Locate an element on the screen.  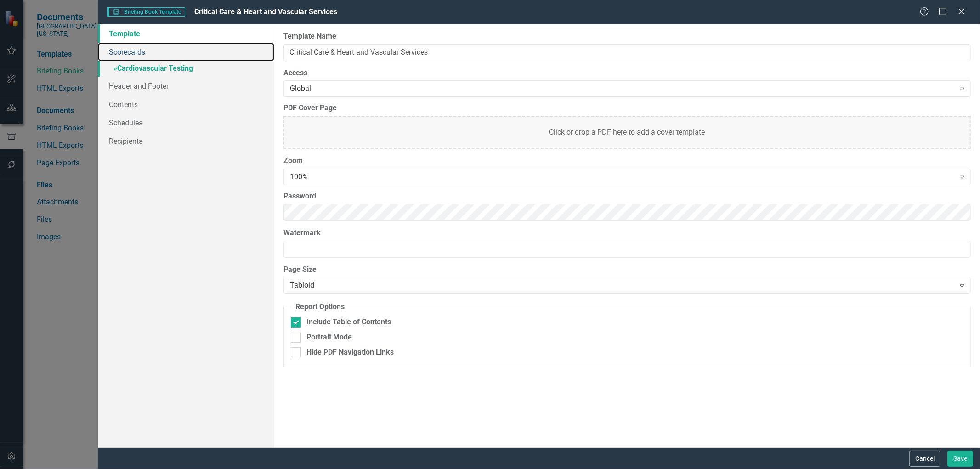
div: Global is located at coordinates (622, 89).